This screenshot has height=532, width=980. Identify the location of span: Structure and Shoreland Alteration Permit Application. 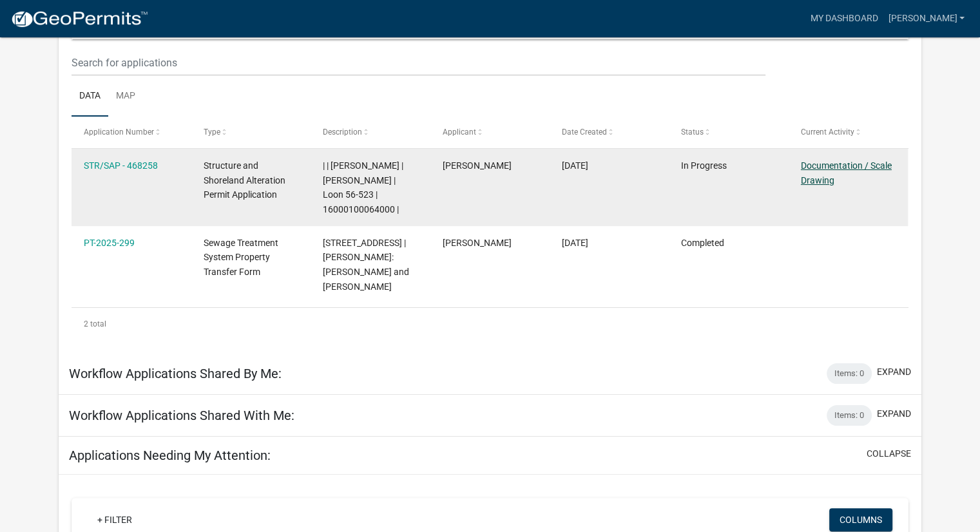
(244, 180).